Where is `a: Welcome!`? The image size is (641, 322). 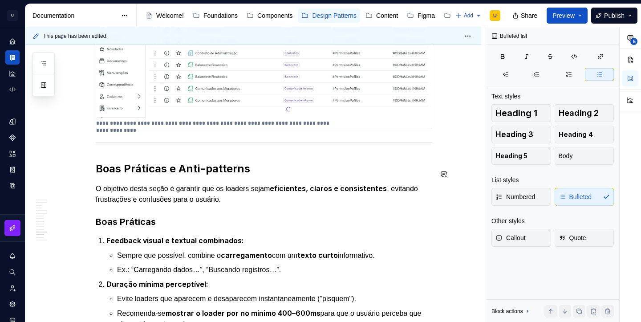
a: Welcome! is located at coordinates (165, 16).